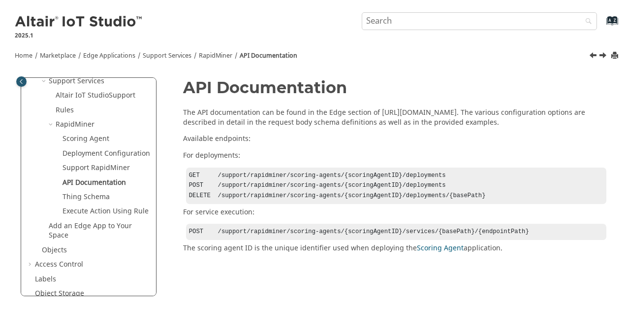  I want to click on input: Search query, so click(480, 21).